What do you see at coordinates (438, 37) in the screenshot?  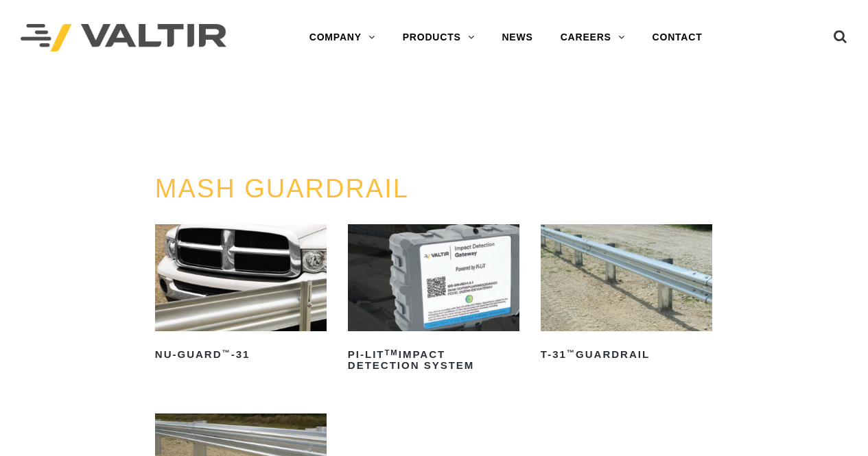 I see `a: PRODUCTS` at bounding box center [438, 37].